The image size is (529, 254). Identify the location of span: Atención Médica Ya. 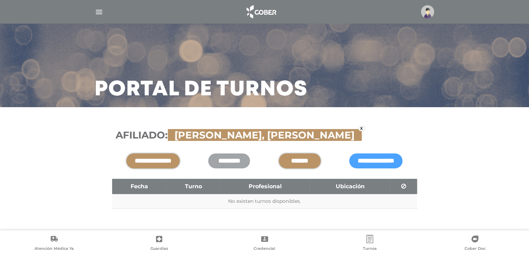
(54, 249).